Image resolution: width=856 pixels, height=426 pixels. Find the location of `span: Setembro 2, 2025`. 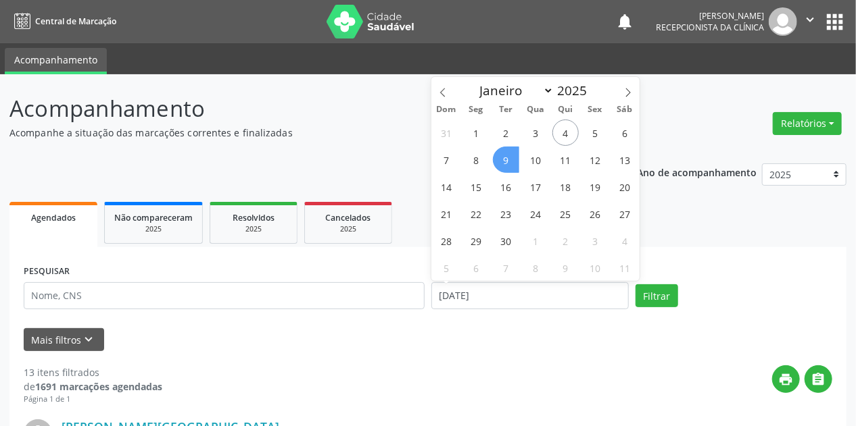

span: Setembro 2, 2025 is located at coordinates (506, 132).